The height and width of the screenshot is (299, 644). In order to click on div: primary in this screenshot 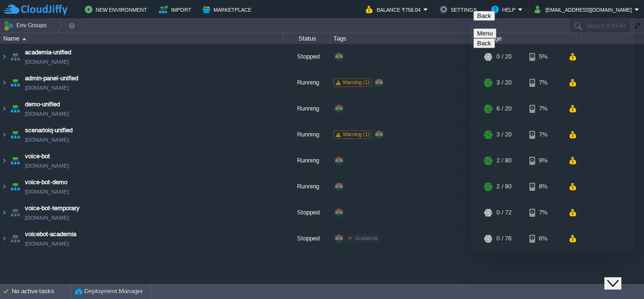, I will do `click(83, 8)`.